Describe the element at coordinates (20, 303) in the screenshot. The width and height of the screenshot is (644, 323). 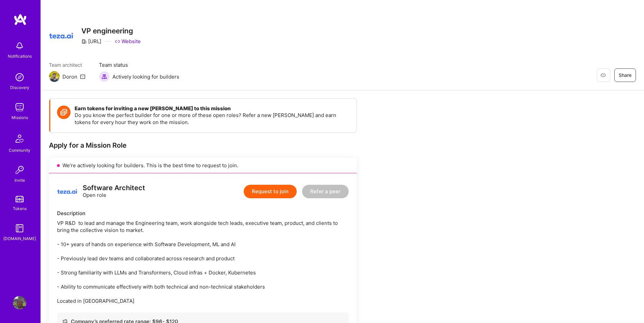
I see `img: User Avatar` at that location.